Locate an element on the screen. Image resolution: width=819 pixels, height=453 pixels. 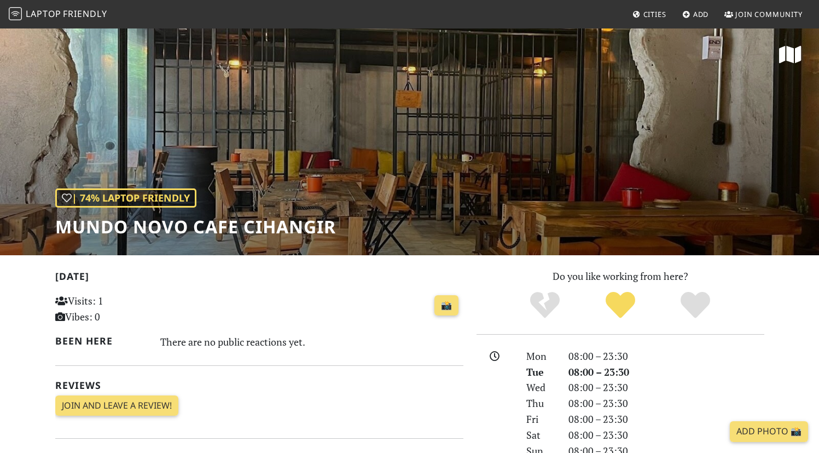
a: Cities is located at coordinates (650, 14).